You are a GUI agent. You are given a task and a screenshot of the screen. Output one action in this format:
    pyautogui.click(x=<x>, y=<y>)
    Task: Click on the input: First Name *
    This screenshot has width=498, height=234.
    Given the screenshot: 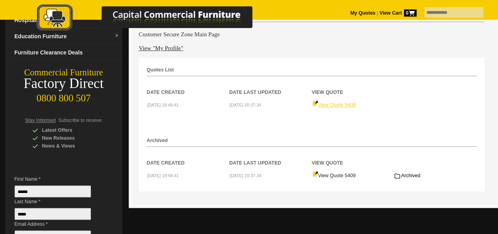 What is the action you would take?
    pyautogui.click(x=53, y=191)
    